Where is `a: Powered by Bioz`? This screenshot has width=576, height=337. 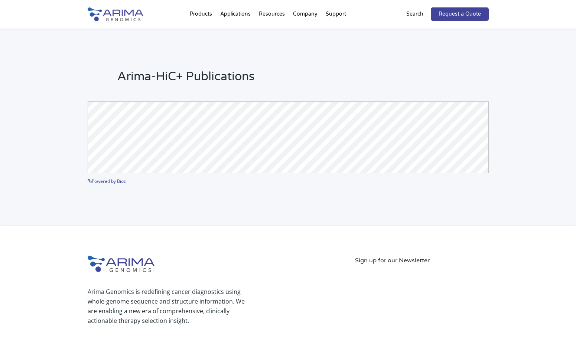 a: Powered by Bioz is located at coordinates (107, 181).